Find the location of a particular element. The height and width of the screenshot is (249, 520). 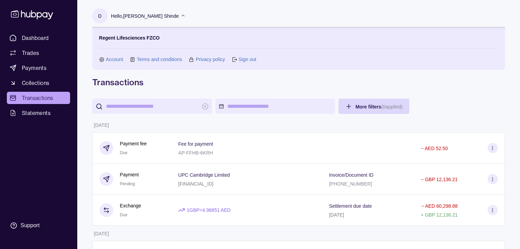

a: Collections is located at coordinates (38, 83).